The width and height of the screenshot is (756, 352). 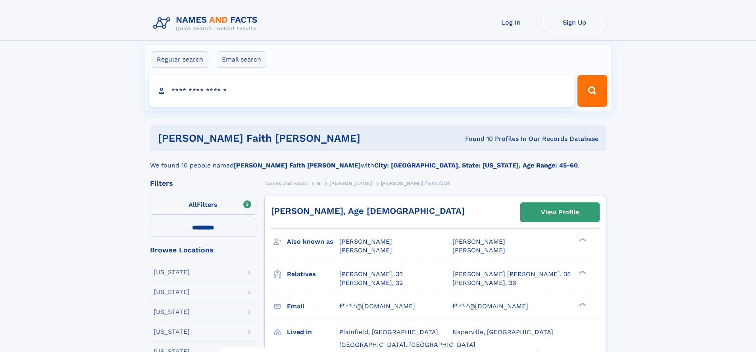 I want to click on input: search input, so click(x=361, y=91).